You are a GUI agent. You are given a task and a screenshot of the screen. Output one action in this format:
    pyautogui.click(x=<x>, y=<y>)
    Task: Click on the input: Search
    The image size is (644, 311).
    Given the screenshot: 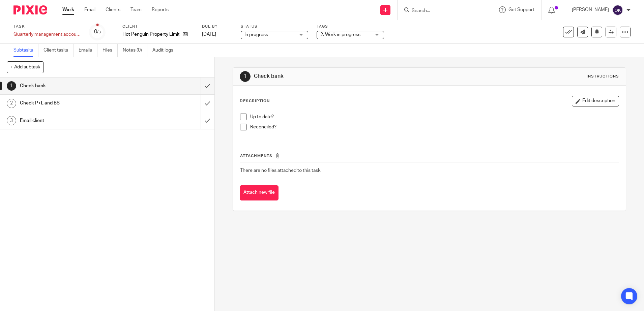 What is the action you would take?
    pyautogui.click(x=441, y=11)
    